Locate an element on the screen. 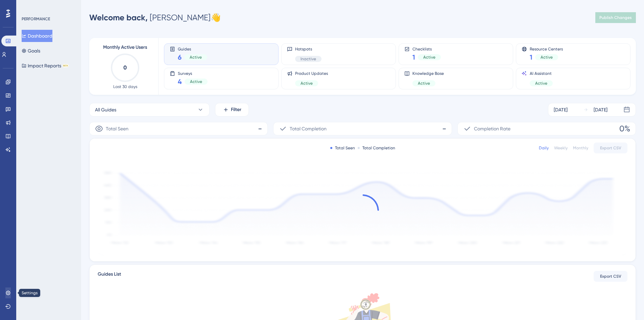 This screenshot has height=320, width=644. button: Dashboard is located at coordinates (37, 36).